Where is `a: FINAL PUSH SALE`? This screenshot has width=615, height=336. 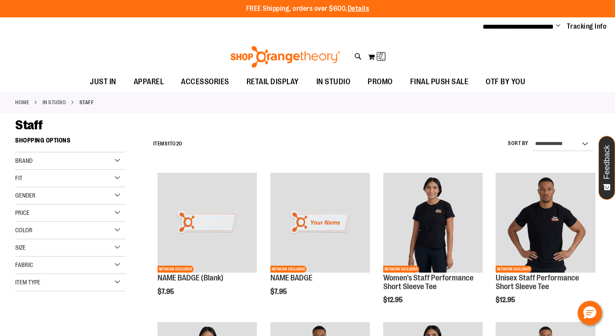 a: FINAL PUSH SALE is located at coordinates (439, 82).